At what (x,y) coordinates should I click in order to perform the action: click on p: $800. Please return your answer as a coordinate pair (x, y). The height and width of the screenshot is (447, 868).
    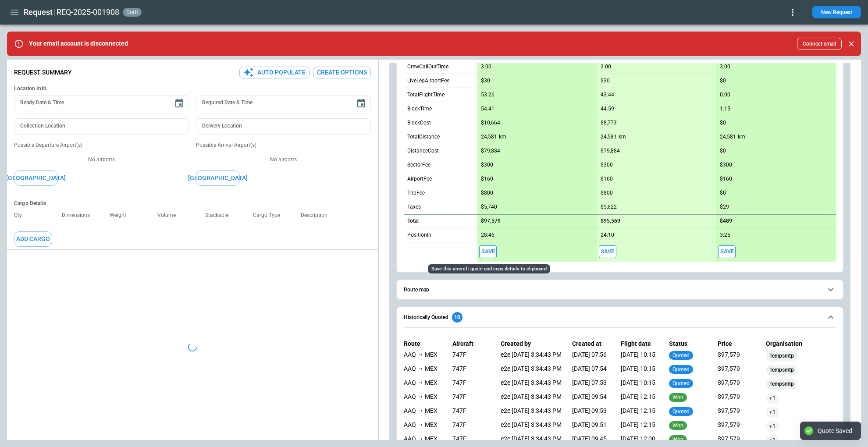
    Looking at the image, I should click on (487, 193).